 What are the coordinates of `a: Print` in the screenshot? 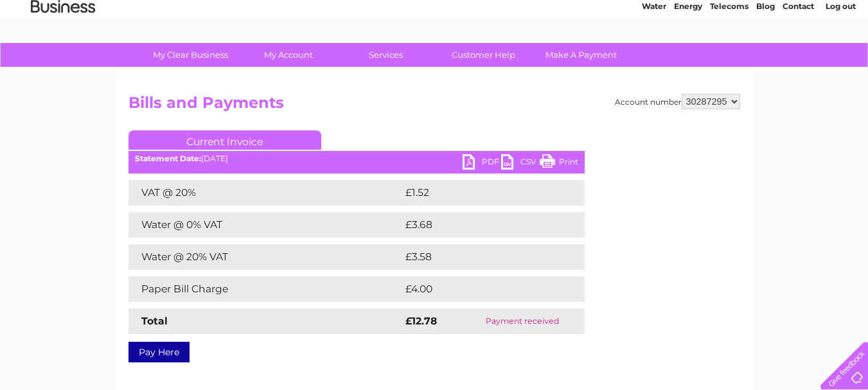 It's located at (559, 163).